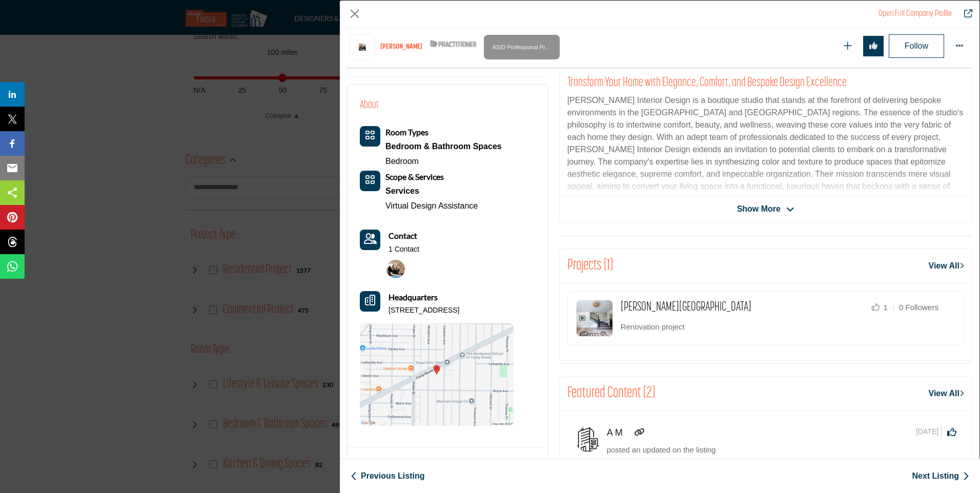 This screenshot has height=493, width=980. What do you see at coordinates (369, 105) in the screenshot?
I see `h2: About` at bounding box center [369, 105].